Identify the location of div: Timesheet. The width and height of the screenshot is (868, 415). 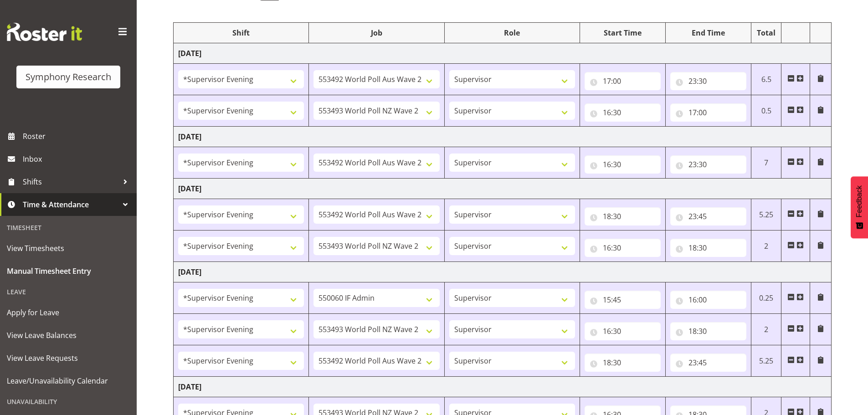
(69, 227).